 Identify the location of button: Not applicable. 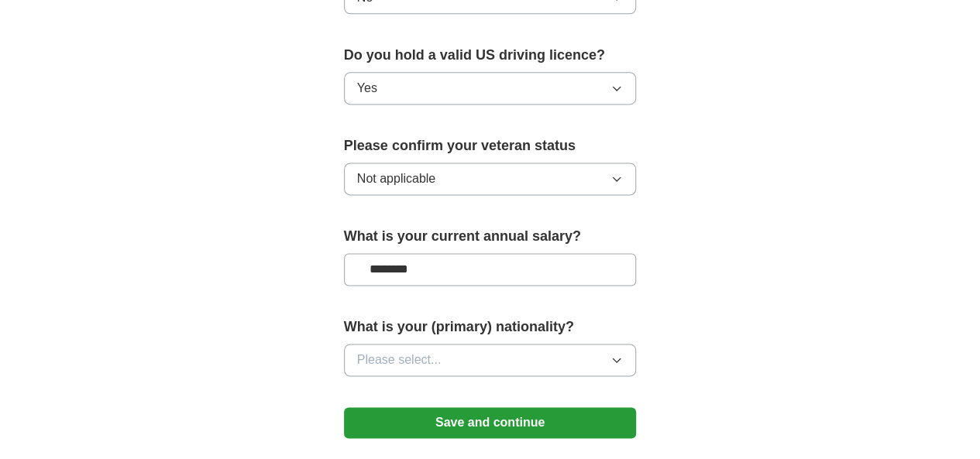
(490, 179).